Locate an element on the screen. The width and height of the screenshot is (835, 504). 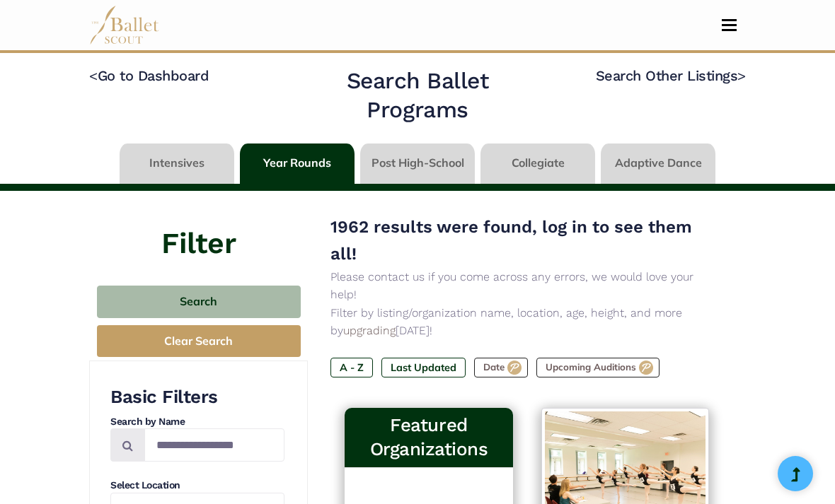
label: Last Updated is located at coordinates (423, 367).